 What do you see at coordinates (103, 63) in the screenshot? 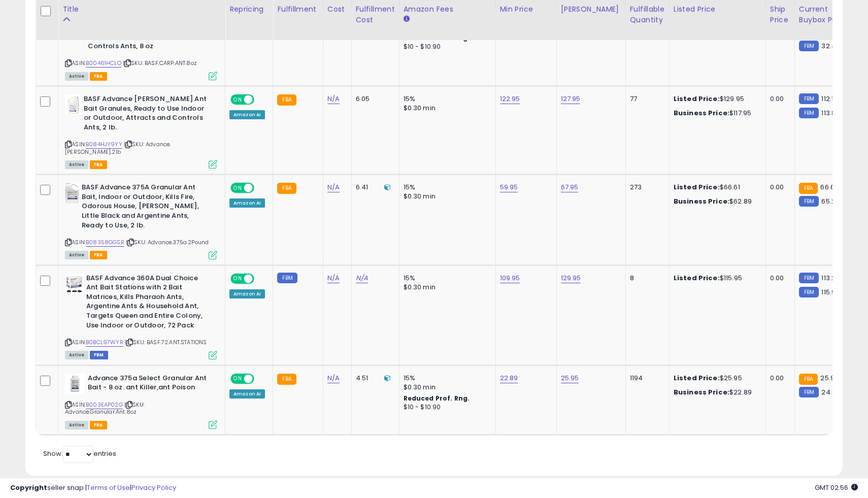
I see `a: B00461HCLO` at bounding box center [103, 63].